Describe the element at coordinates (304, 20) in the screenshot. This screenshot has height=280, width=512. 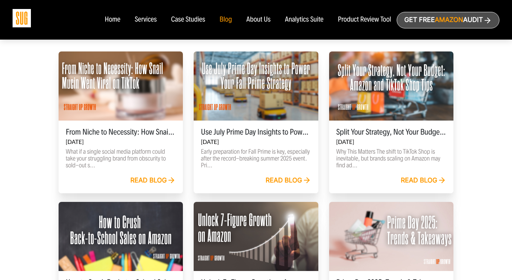
I see `div: Analytics Suite` at that location.